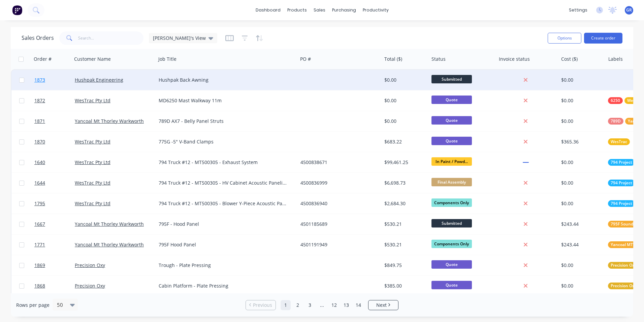  What do you see at coordinates (297, 10) in the screenshot?
I see `div: products` at bounding box center [297, 10].